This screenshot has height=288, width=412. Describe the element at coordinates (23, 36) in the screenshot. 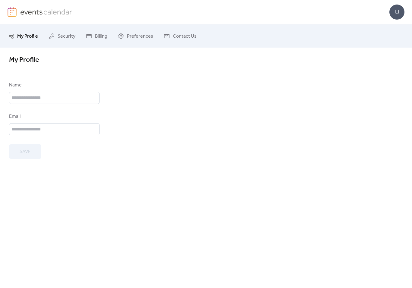

I see `a: My Profile` at that location.